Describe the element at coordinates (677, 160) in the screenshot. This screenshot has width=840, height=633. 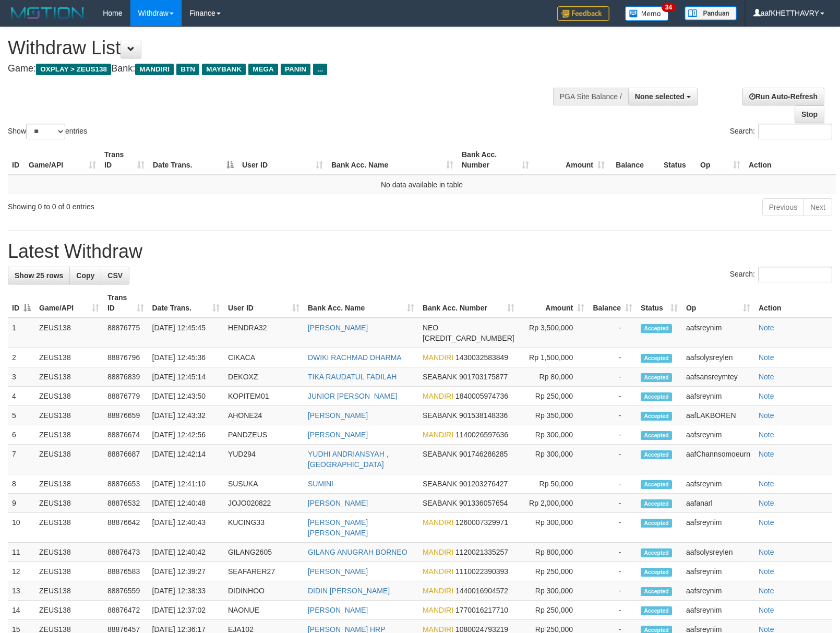
I see `th: Status` at that location.